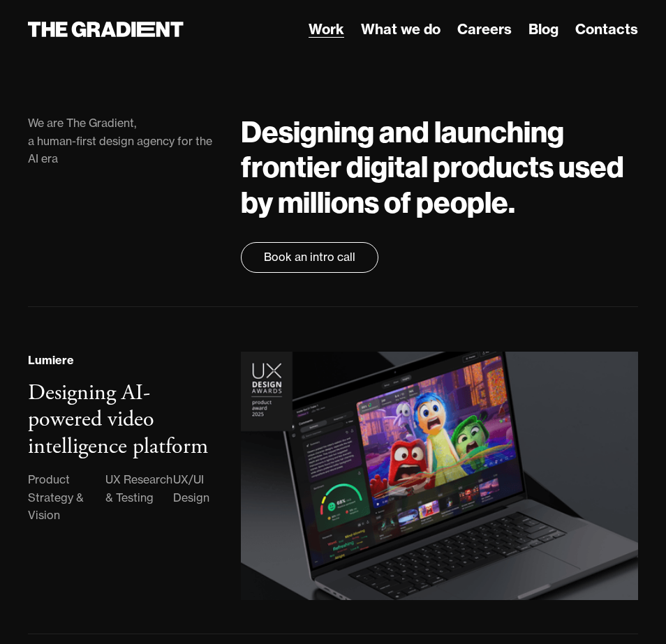  I want to click on a: Contacts, so click(607, 30).